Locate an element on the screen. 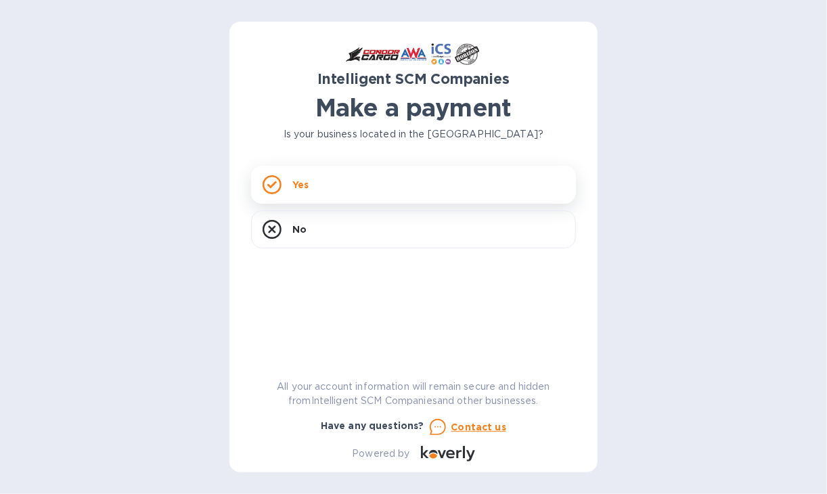 Image resolution: width=827 pixels, height=494 pixels. p: No is located at coordinates (299, 229).